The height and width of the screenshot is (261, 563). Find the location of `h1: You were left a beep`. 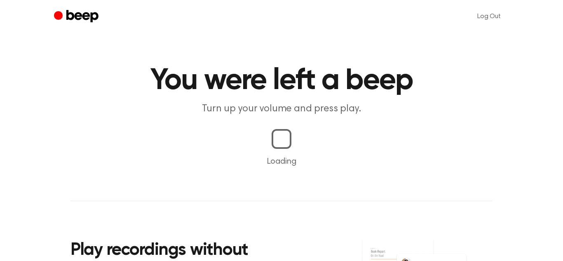

h1: You were left a beep is located at coordinates (282, 81).